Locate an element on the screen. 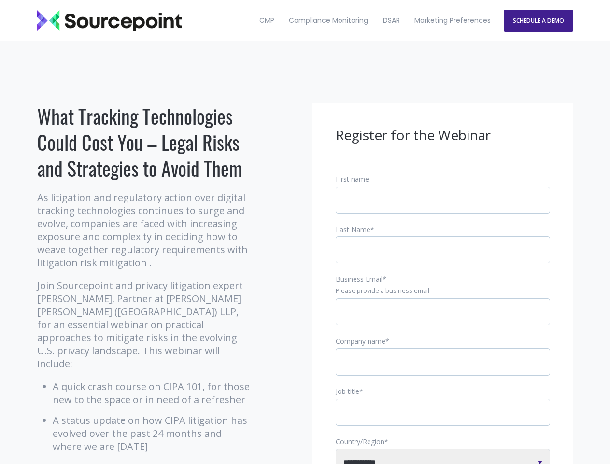 The height and width of the screenshot is (464, 610). span: Job title is located at coordinates (347, 391).